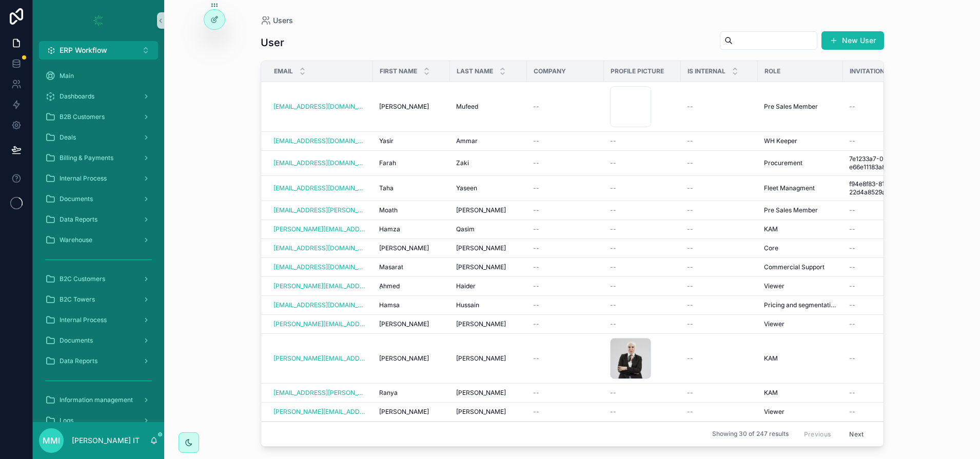 This screenshot has height=459, width=980. Describe the element at coordinates (800, 358) in the screenshot. I see `a: KAM` at that location.